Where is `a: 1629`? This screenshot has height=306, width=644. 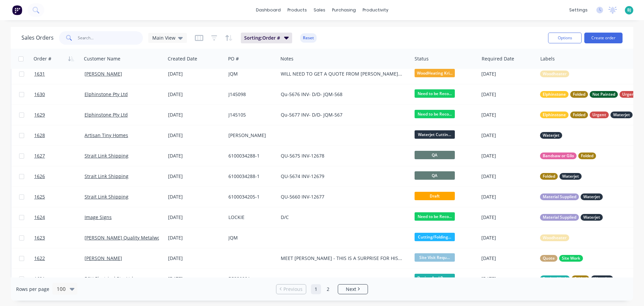 a: 1629 is located at coordinates (59, 115).